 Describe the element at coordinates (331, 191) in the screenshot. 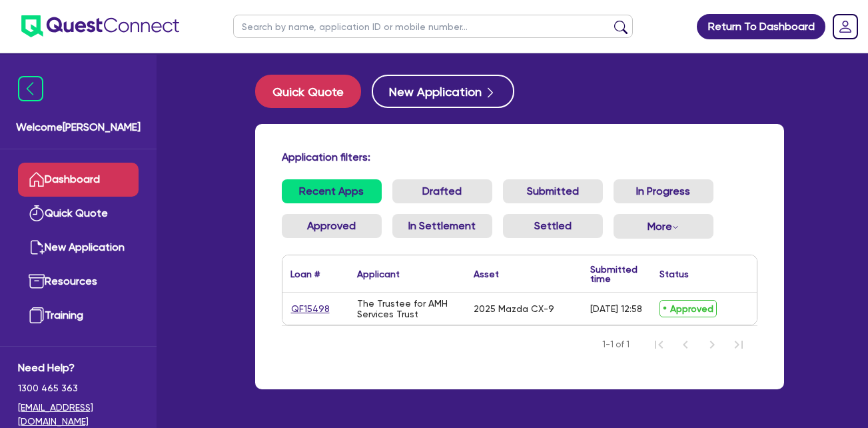

I see `a: Recent Apps` at that location.